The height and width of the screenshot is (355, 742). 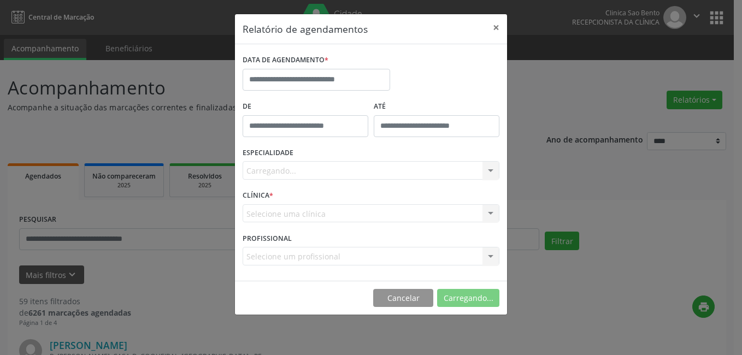 What do you see at coordinates (258, 196) in the screenshot?
I see `label: CLÍNICA` at bounding box center [258, 196].